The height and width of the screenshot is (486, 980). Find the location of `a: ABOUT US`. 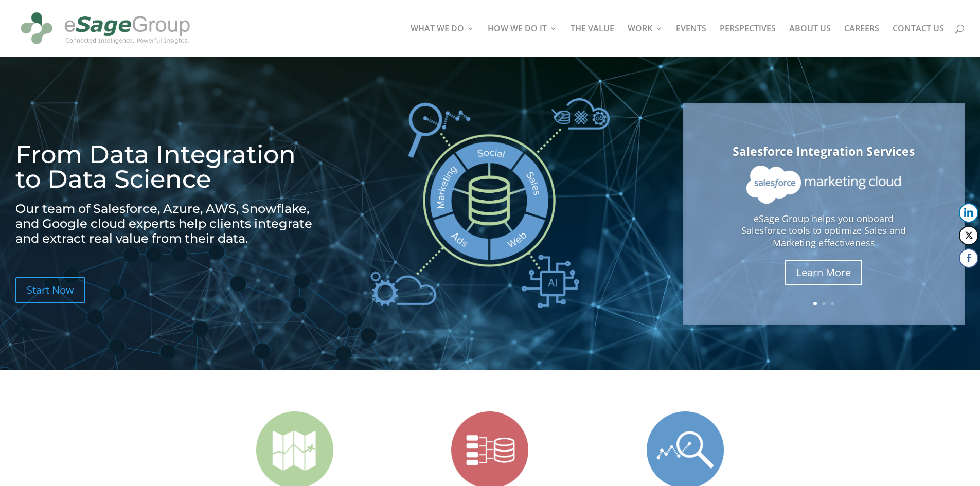

a: ABOUT US is located at coordinates (809, 41).